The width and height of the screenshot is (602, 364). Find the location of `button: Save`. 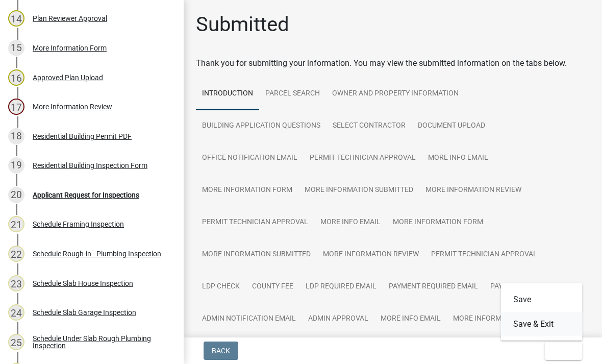

button: Save is located at coordinates (542, 300).